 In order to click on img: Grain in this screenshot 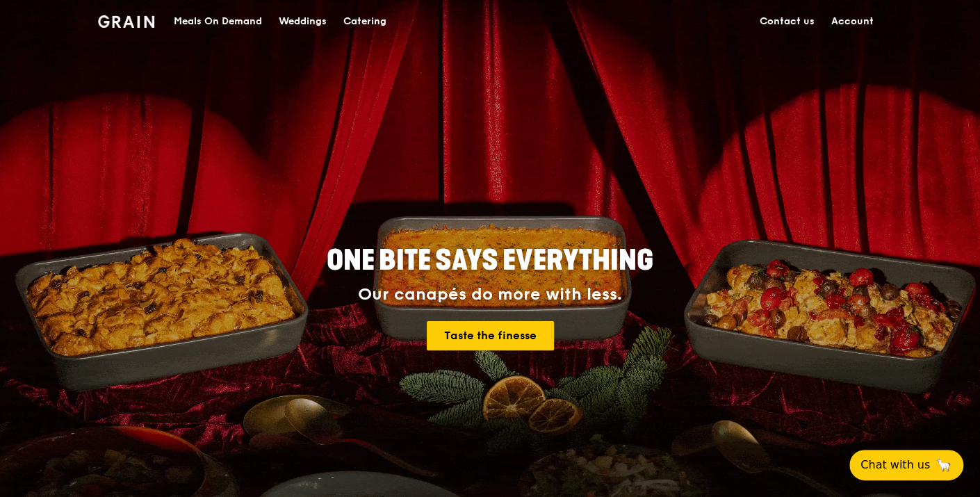, I will do `click(125, 22)`.